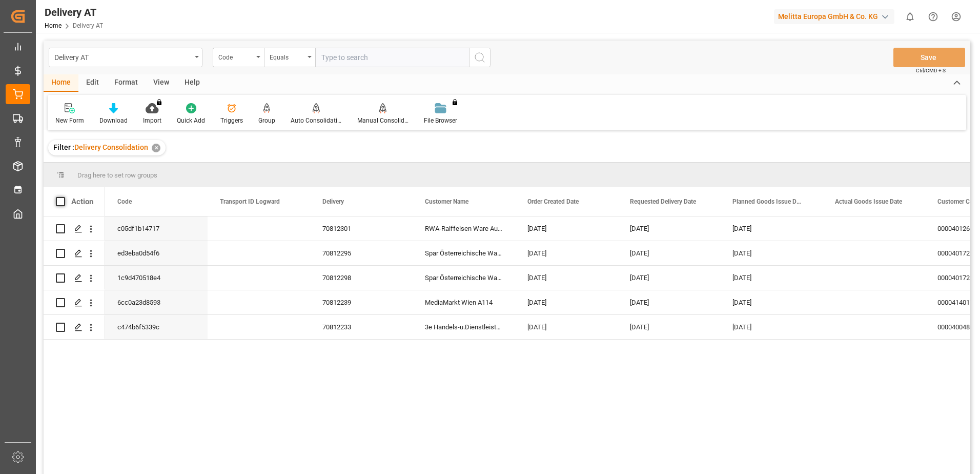 Image resolution: width=980 pixels, height=474 pixels. I want to click on span: Code, so click(125, 202).